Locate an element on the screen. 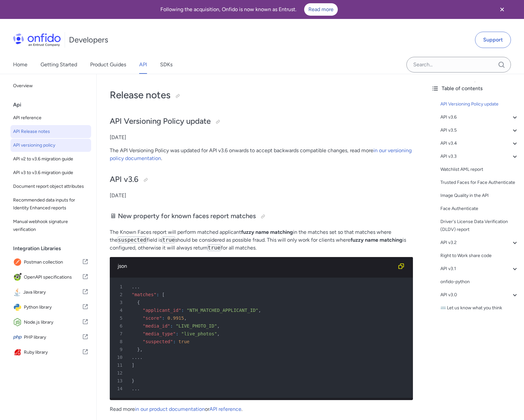  div: API v3.4 is located at coordinates (480, 144).